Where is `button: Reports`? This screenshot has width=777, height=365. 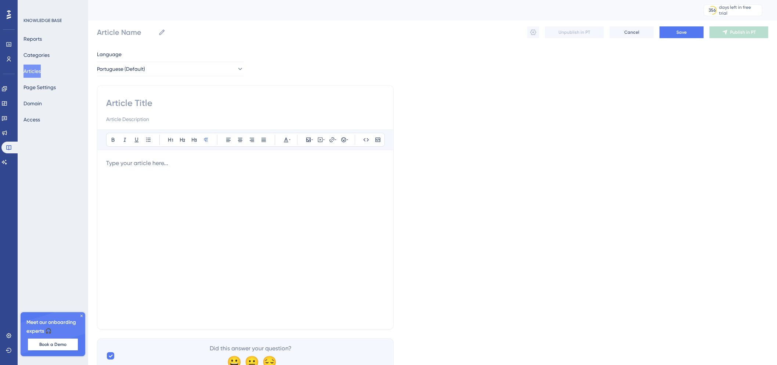
button: Reports is located at coordinates (33, 39).